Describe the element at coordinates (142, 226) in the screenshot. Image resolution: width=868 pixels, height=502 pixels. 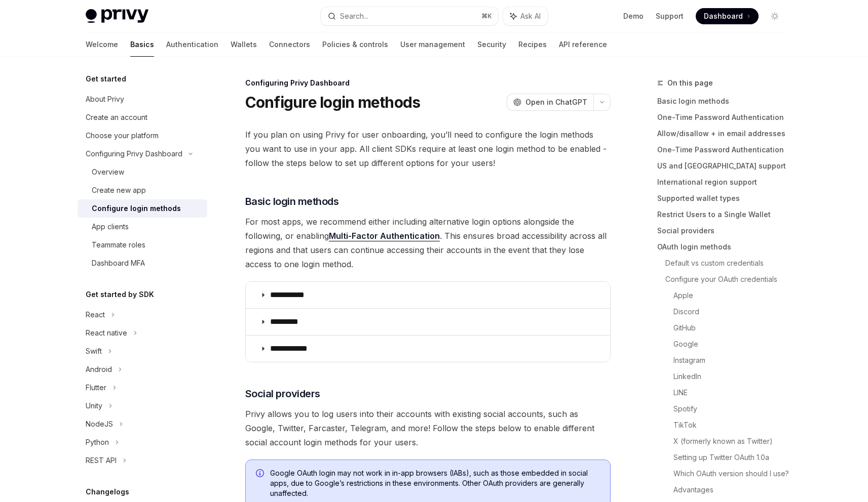
I see `a: App clients` at that location.